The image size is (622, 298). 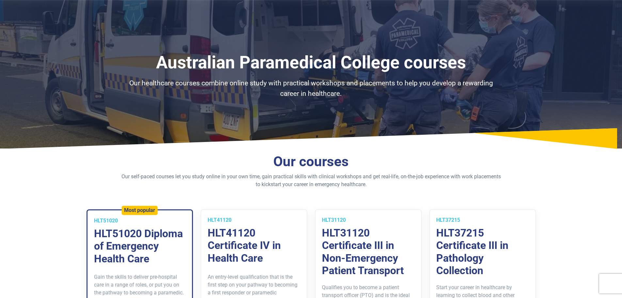 I want to click on h3: HLT37215 Certificate III in Pathology Collection, so click(x=483, y=252).